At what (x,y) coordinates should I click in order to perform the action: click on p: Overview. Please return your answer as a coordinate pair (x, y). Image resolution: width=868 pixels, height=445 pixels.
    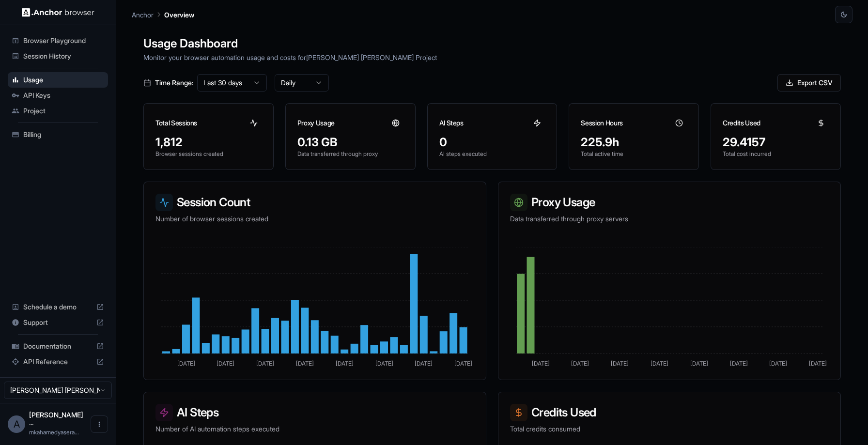
    Looking at the image, I should click on (179, 15).